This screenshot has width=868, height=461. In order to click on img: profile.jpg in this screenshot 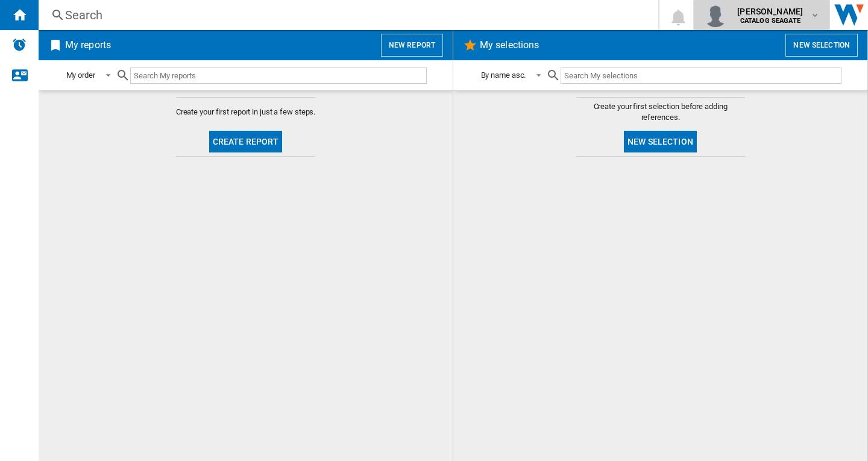, I will do `click(715, 15)`.